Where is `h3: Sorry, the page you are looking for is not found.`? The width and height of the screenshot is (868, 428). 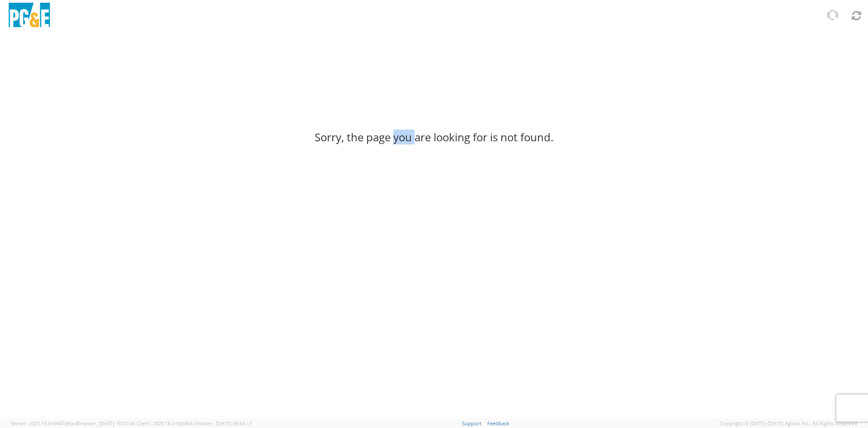 h3: Sorry, the page you are looking for is not found. is located at coordinates (434, 137).